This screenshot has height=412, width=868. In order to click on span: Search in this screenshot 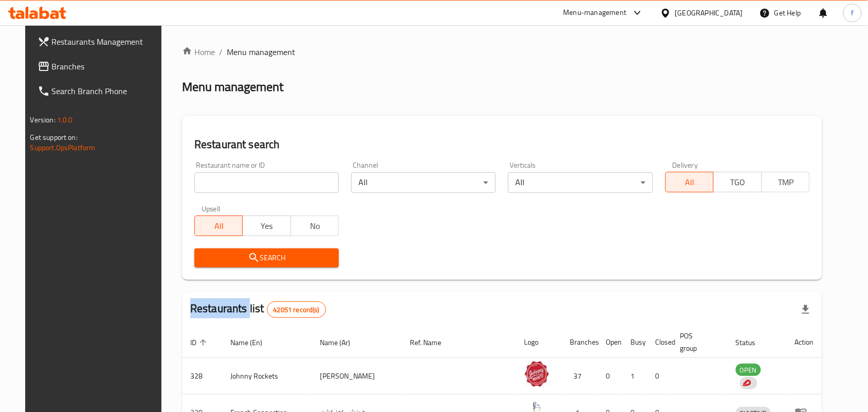, I will do `click(267, 258)`.